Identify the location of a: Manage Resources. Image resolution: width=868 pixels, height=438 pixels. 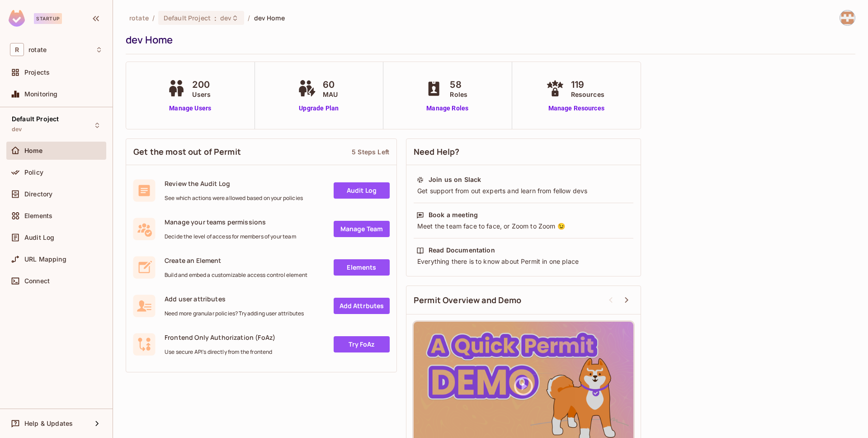
(577, 108).